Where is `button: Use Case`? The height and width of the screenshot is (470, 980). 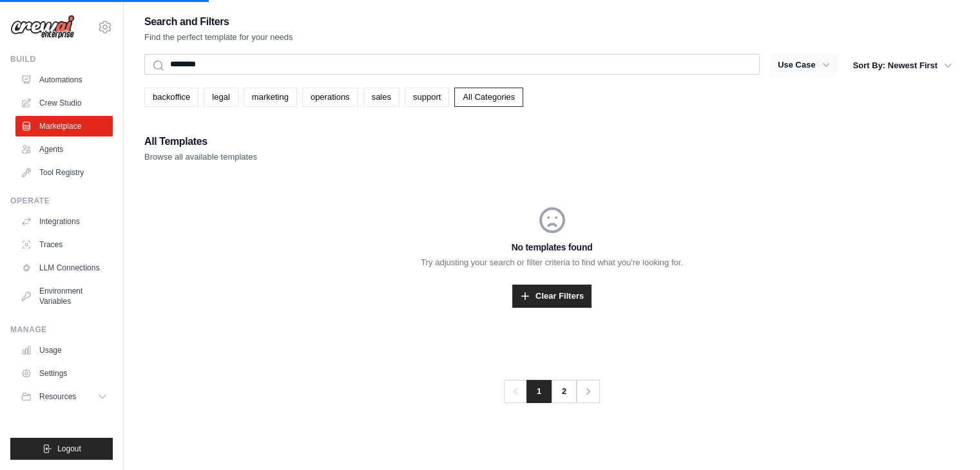
button: Use Case is located at coordinates (803, 65).